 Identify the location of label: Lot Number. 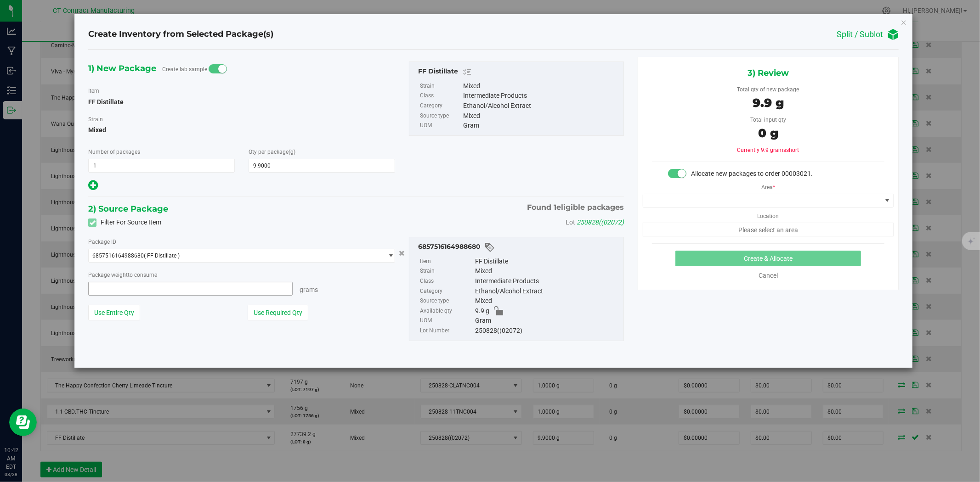
(447, 331).